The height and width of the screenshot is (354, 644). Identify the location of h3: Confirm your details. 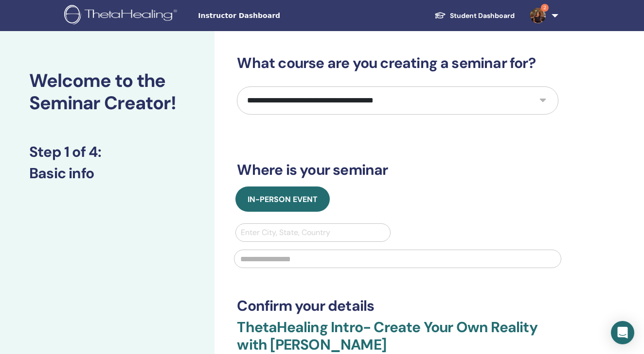
(398, 306).